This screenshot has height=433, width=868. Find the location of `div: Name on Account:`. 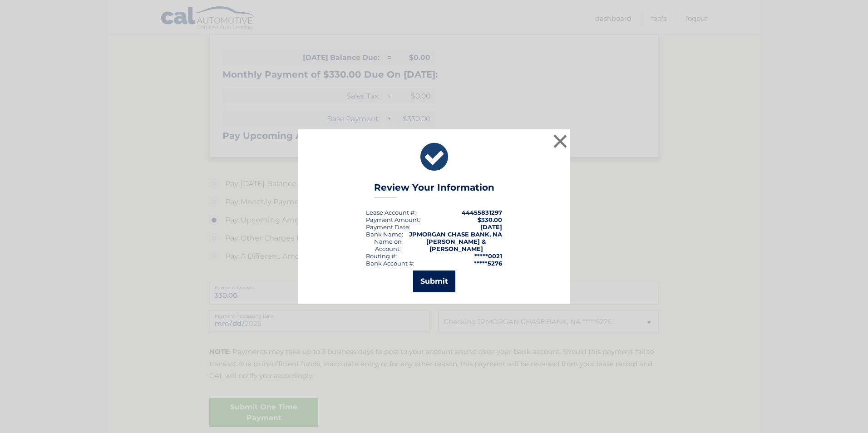

div: Name on Account: is located at coordinates (388, 245).